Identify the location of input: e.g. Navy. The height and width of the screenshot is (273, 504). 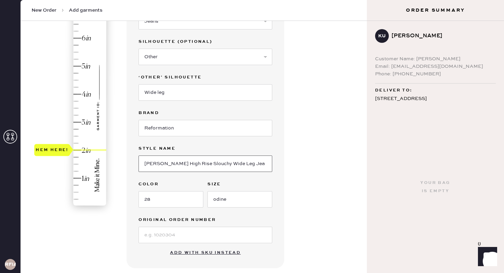
(171, 199).